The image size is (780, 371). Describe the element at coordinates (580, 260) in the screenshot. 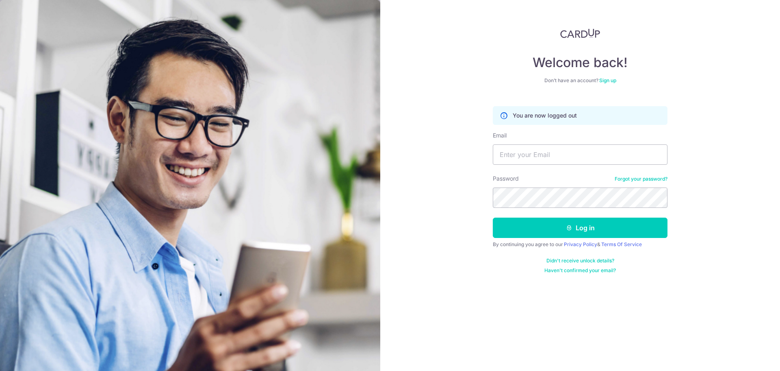

I see `a: Didn't receive unlock details?` at that location.